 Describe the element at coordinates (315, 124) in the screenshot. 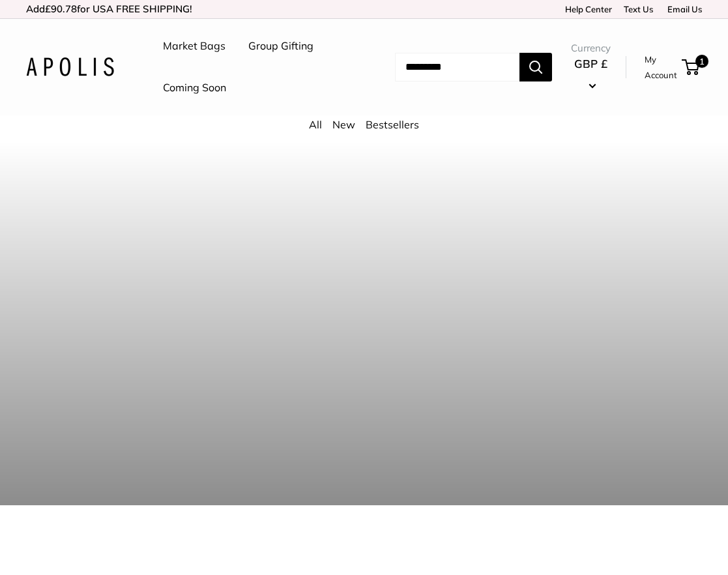

I see `a: All` at that location.